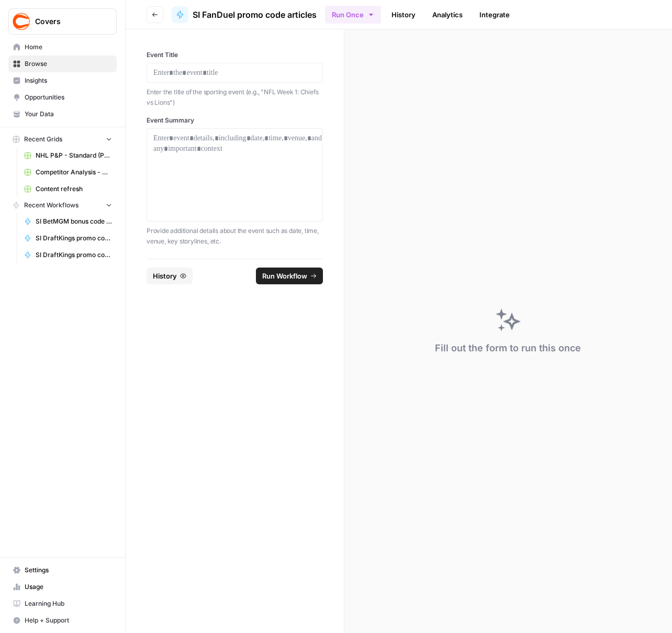  Describe the element at coordinates (234, 97) in the screenshot. I see `p: Enter the title of the sporting event (e.g., "NFL Week 1: Chiefs vs Lions")` at that location.